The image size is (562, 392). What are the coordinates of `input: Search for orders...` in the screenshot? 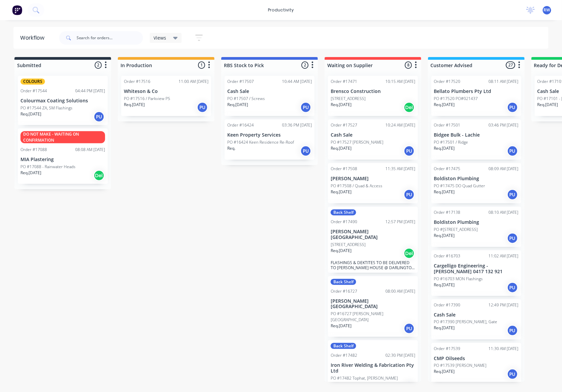 It's located at (110, 38).